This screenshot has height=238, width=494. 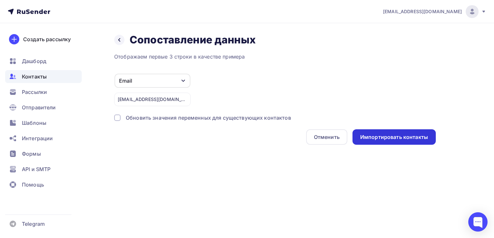 What do you see at coordinates (208, 118) in the screenshot?
I see `div: Обновить значения переменных для существующих контактов` at bounding box center [208, 118].